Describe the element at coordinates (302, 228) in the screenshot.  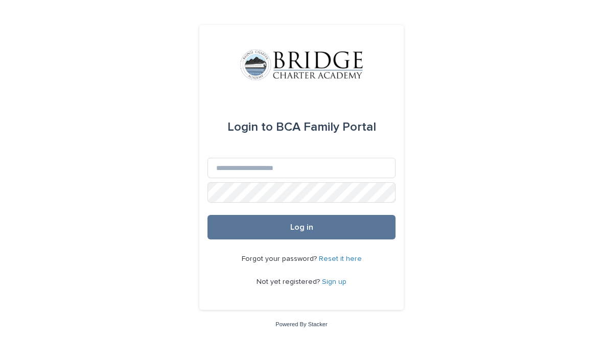
I see `span: Log in` at that location.